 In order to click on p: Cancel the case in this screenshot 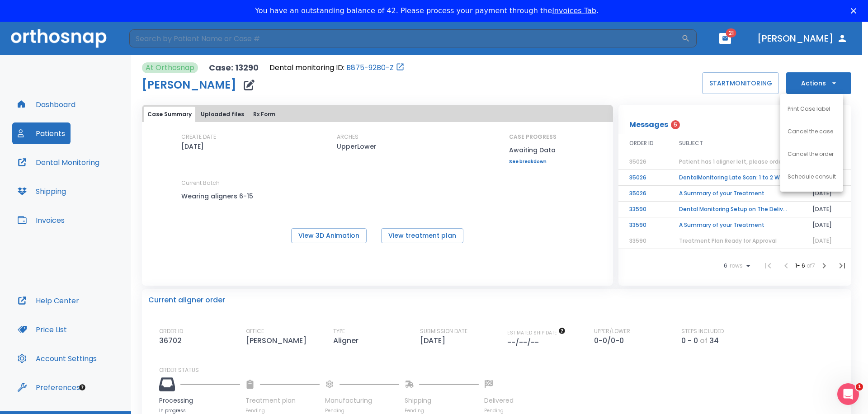, I will do `click(810, 132)`.